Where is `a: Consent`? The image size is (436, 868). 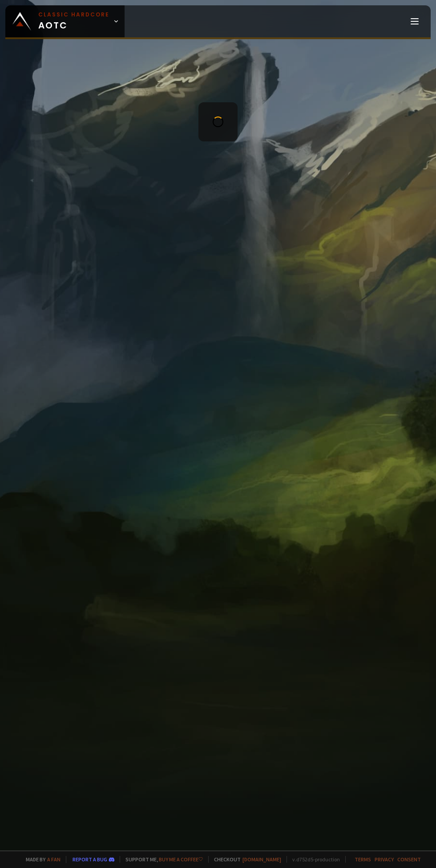
a: Consent is located at coordinates (408, 859).